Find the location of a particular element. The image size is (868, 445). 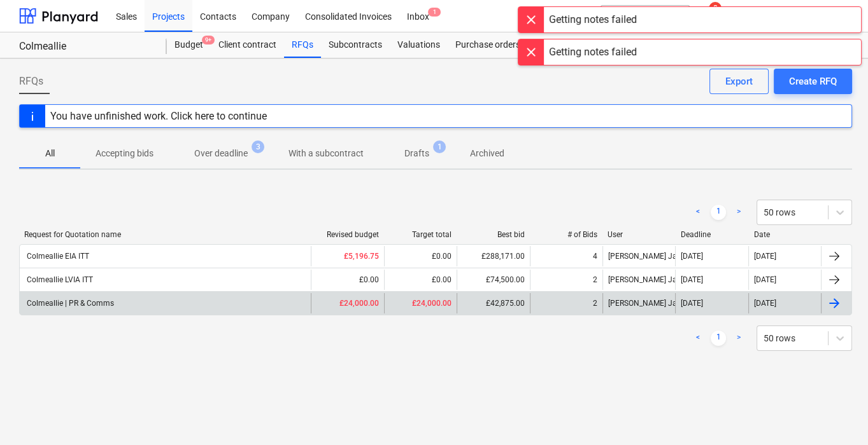

div: 4 is located at coordinates (595, 256).